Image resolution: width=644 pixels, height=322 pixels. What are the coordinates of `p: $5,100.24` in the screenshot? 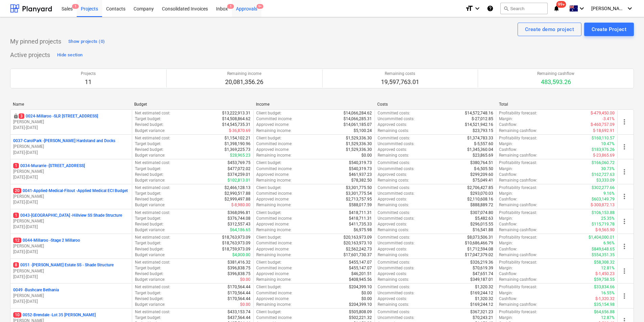 It's located at (363, 131).